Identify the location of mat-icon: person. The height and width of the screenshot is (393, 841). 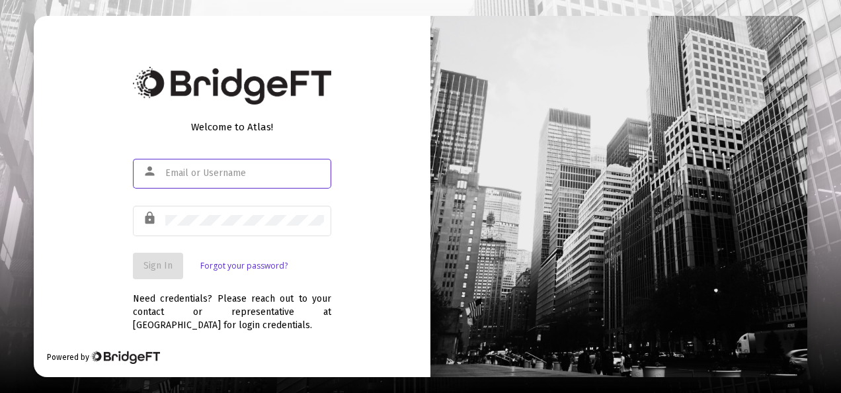
(151, 171).